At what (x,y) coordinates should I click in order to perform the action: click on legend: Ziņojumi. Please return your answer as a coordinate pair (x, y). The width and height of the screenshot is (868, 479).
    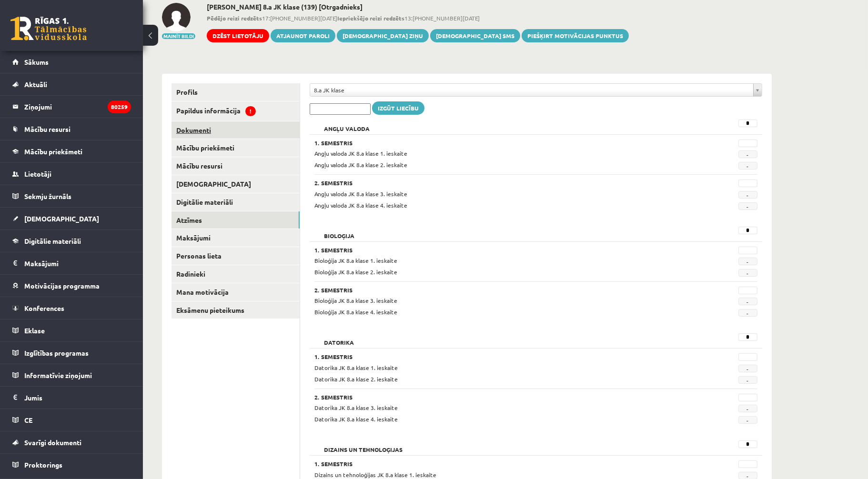
    Looking at the image, I should click on (78, 107).